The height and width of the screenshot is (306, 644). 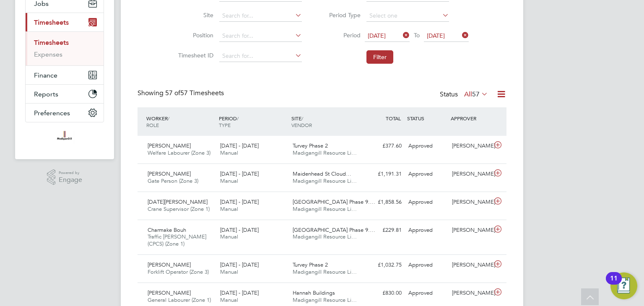 I want to click on div: PERIOD, so click(x=253, y=122).